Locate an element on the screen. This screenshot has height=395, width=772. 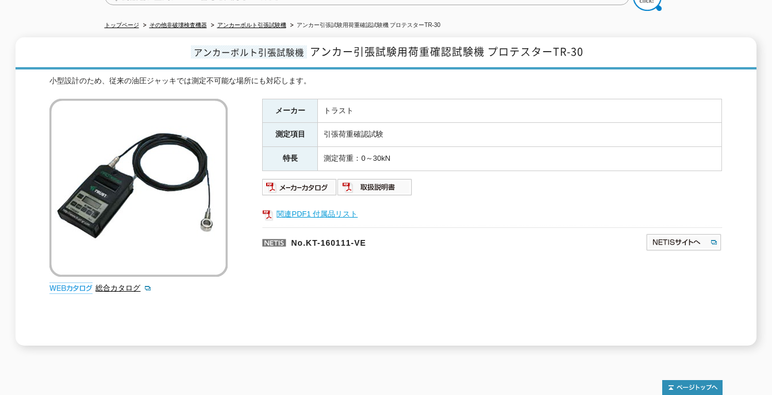
a: 総合カタログ is located at coordinates (124, 288).